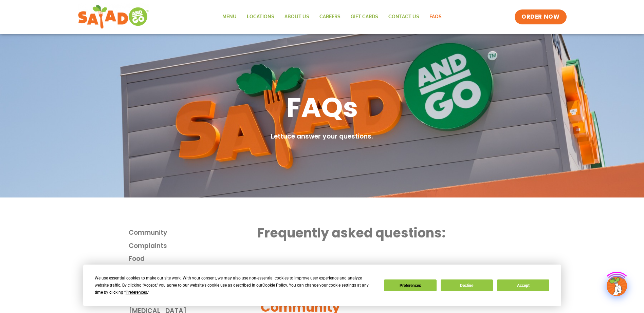 This screenshot has height=313, width=644. Describe the element at coordinates (467, 285) in the screenshot. I see `button: Decline` at that location.